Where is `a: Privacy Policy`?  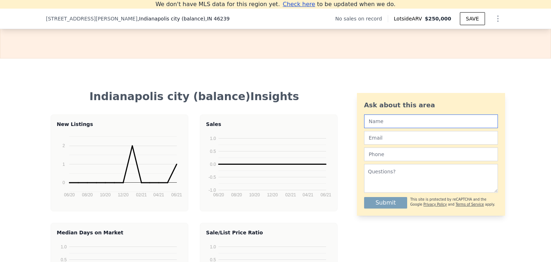 a: Privacy Policy is located at coordinates (435, 204).